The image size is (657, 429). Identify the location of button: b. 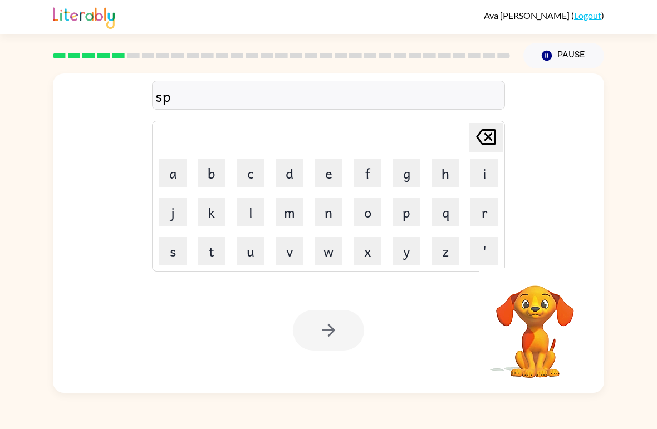
(211, 173).